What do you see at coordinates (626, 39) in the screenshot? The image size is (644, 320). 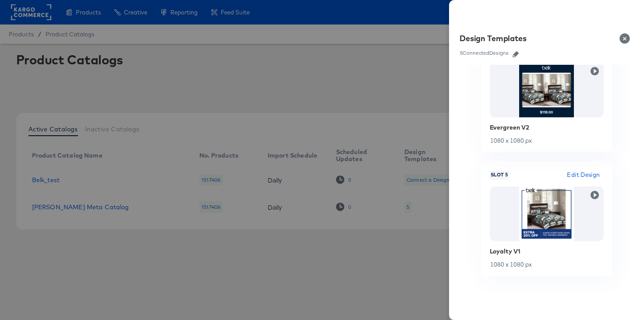 I see `button: Close` at bounding box center [626, 39].